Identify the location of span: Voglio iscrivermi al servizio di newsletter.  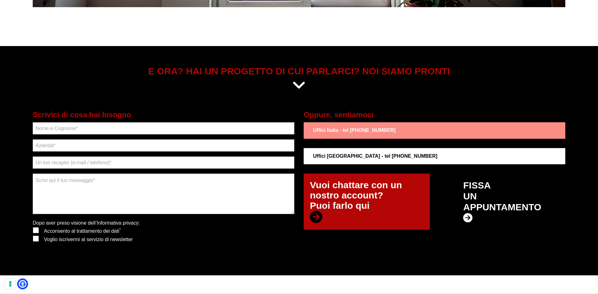
(88, 239).